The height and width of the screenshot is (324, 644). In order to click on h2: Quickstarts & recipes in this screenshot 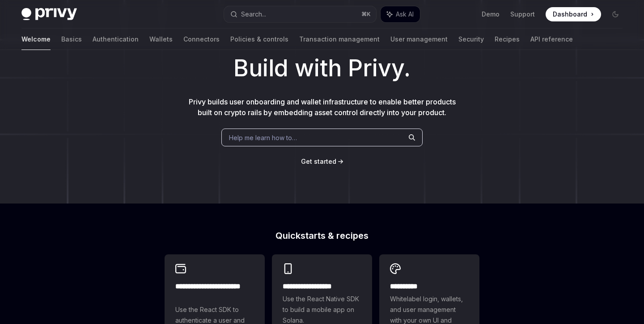, I will do `click(322, 236)`.